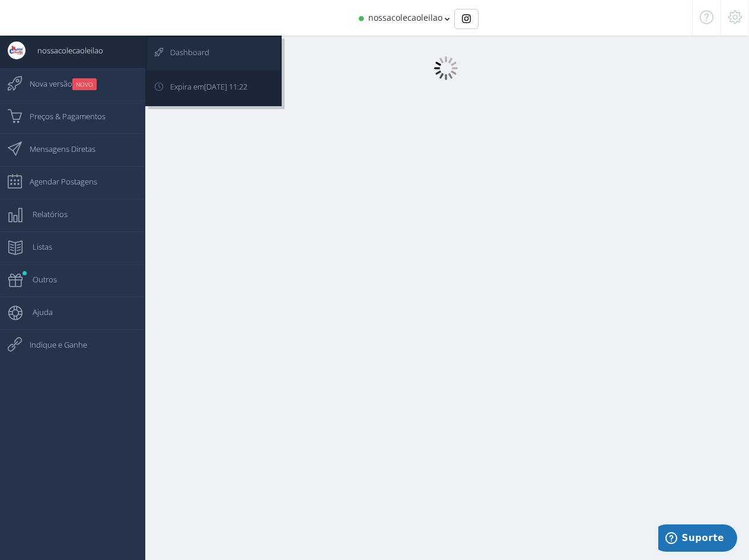  Describe the element at coordinates (17, 51) in the screenshot. I see `img: User Image` at that location.